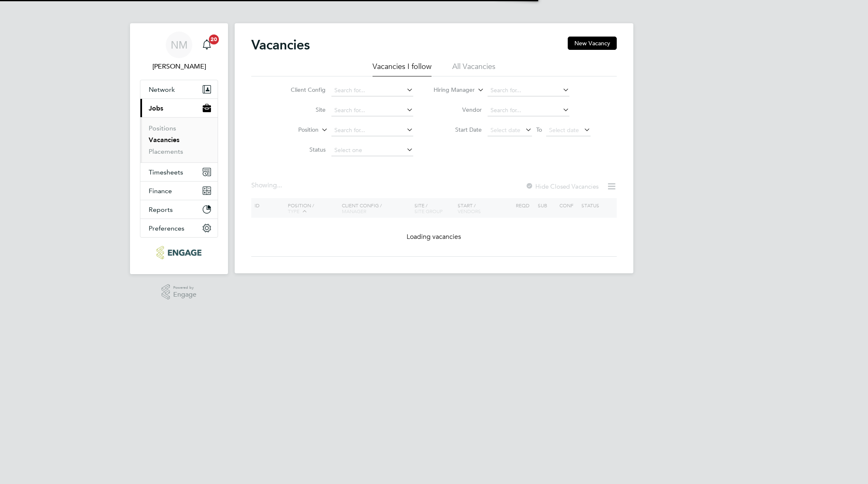 The width and height of the screenshot is (868, 484). Describe the element at coordinates (164, 139) in the screenshot. I see `a: Vacancies` at that location.